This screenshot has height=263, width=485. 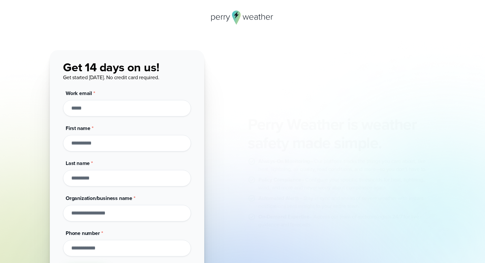 What do you see at coordinates (78, 163) in the screenshot?
I see `span: Last name` at bounding box center [78, 163].